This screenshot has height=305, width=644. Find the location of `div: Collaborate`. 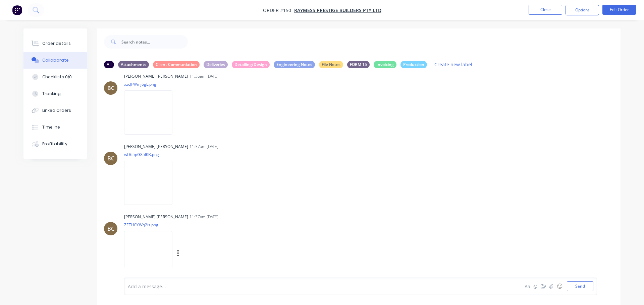

div: Collaborate is located at coordinates (56, 61).